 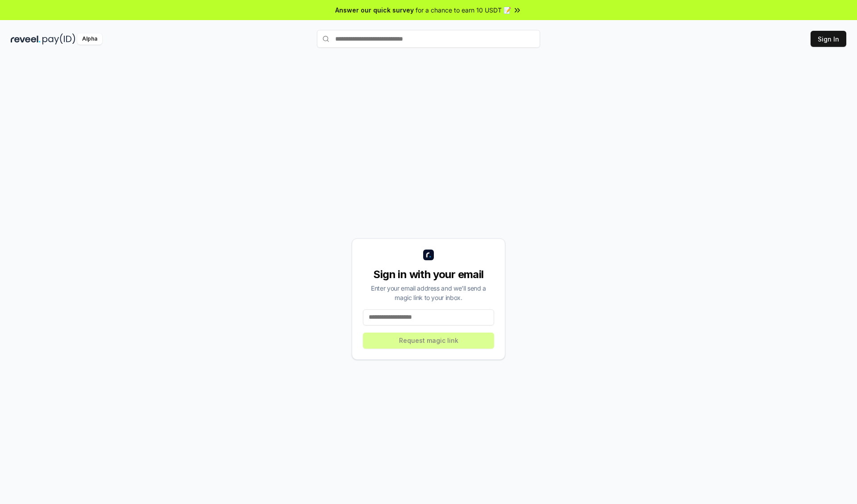 What do you see at coordinates (829, 39) in the screenshot?
I see `button: Sign In` at bounding box center [829, 39].